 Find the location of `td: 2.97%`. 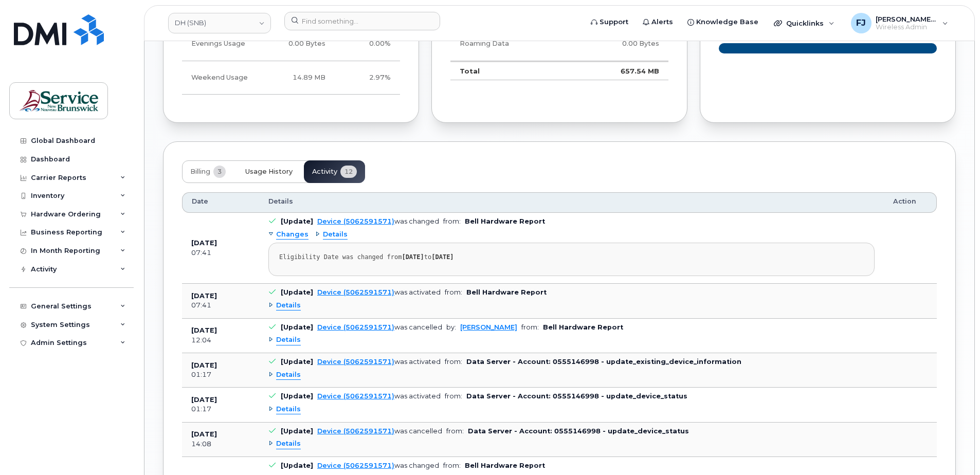

td: 2.97% is located at coordinates (367, 78).